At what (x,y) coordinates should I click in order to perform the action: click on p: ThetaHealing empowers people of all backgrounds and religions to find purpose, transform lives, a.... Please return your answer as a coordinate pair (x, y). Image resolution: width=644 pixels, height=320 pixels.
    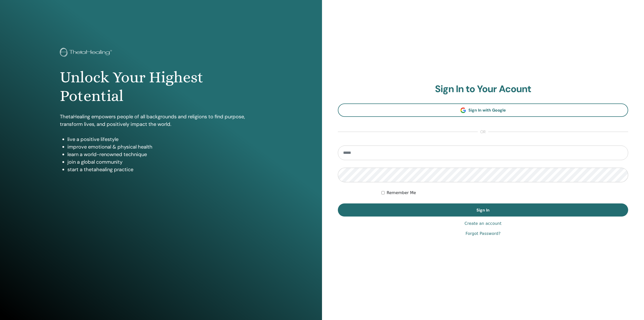
    Looking at the image, I should click on (161, 120).